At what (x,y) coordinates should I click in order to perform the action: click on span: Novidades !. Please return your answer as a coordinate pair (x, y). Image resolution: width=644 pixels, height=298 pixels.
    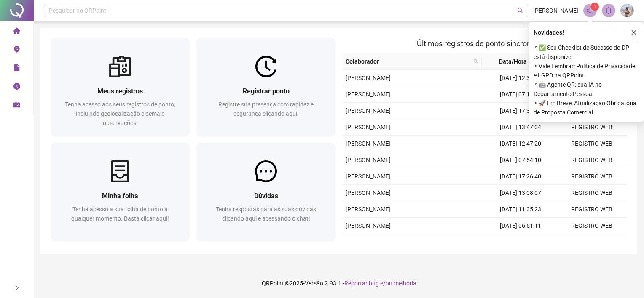
    Looking at the image, I should click on (548, 32).